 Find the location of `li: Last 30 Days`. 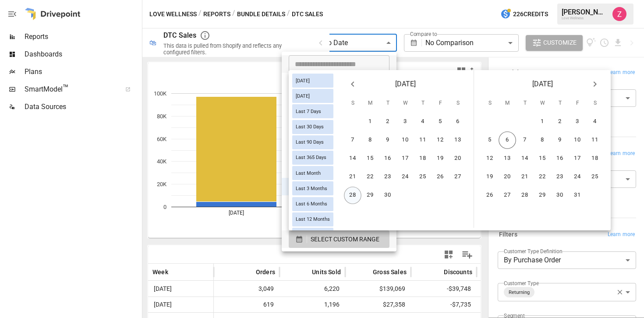

li: Last 30 Days is located at coordinates (339, 116).